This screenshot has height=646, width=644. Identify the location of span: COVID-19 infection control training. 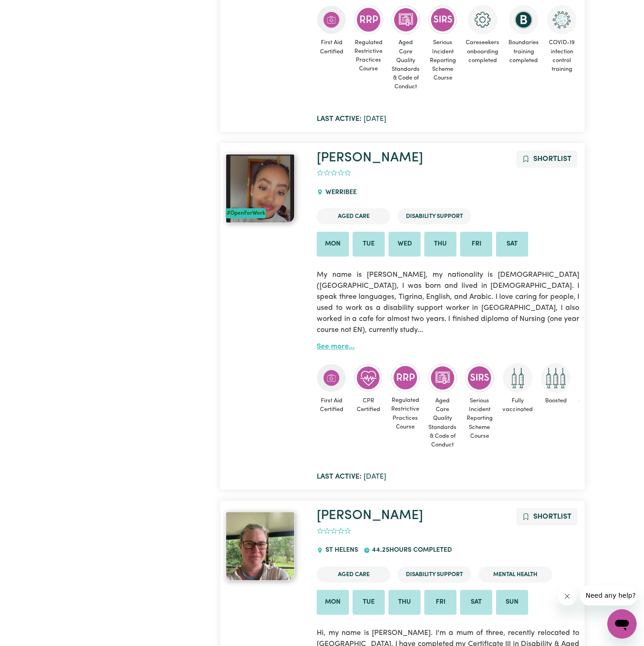
(561, 56).